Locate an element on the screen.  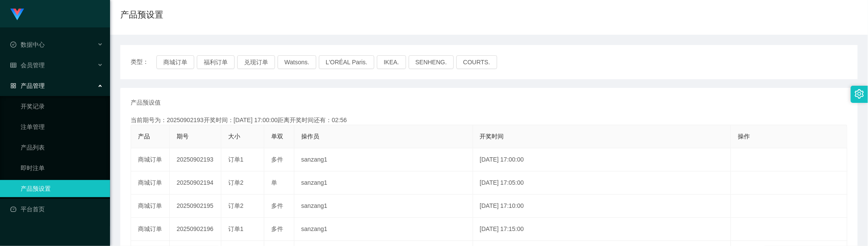
td: 20250902193 is located at coordinates (195, 160).